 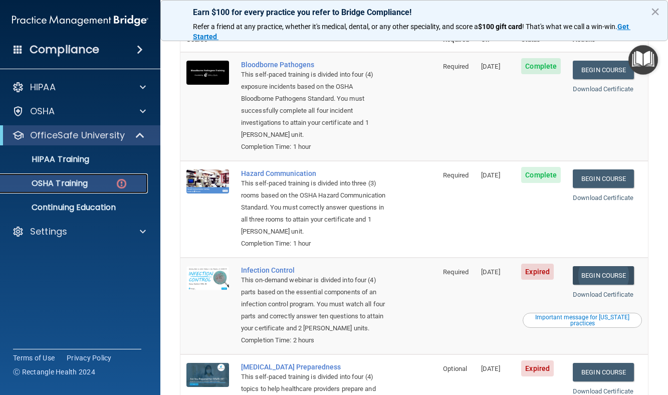 I want to click on img: danger-circle.6113f641.png, so click(x=121, y=183).